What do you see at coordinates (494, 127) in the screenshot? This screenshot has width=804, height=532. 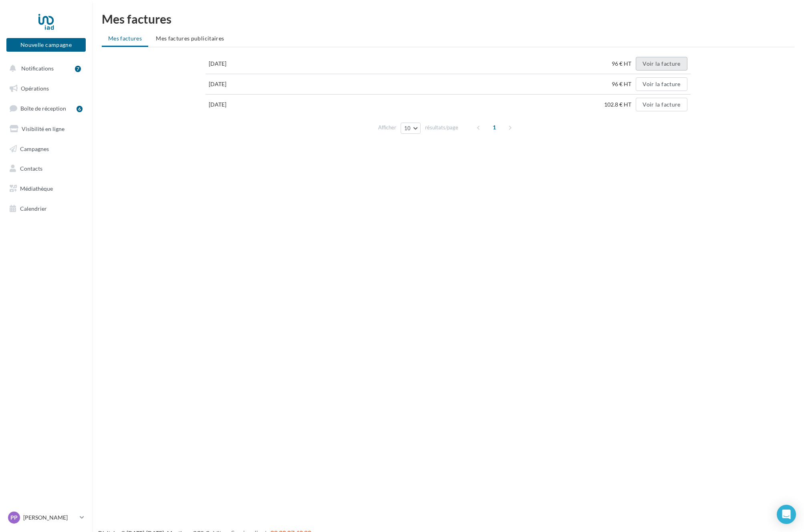 I see `span: 1` at bounding box center [494, 127].